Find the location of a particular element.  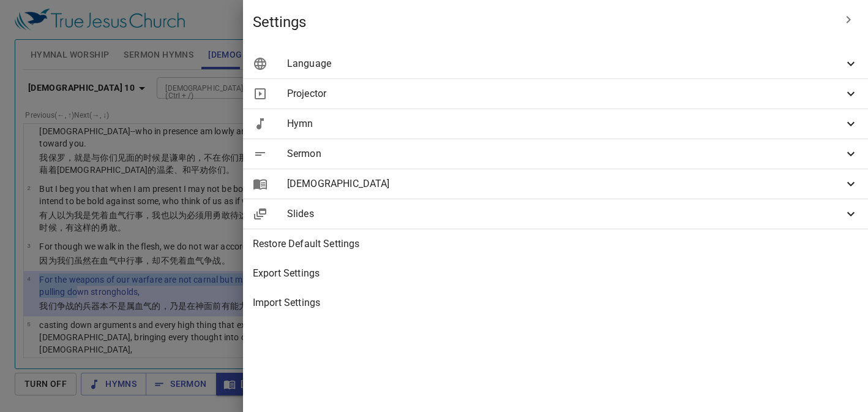

span: Settings is located at coordinates (543, 22).